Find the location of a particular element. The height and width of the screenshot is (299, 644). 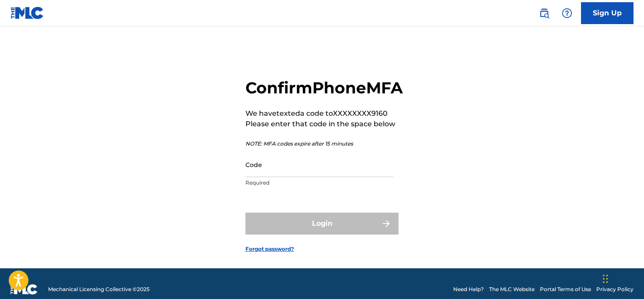

img: logo is located at coordinates (24, 289).